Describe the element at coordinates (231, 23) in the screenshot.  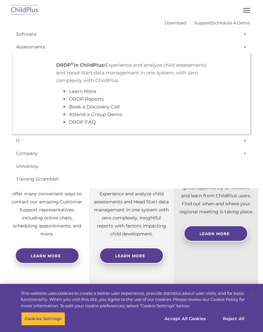
I see `a: Schedule A Demo` at that location.